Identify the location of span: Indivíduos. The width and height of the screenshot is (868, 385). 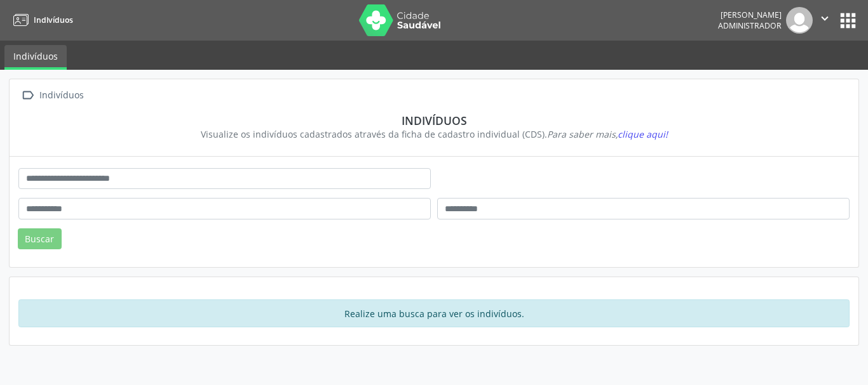
(54, 20).